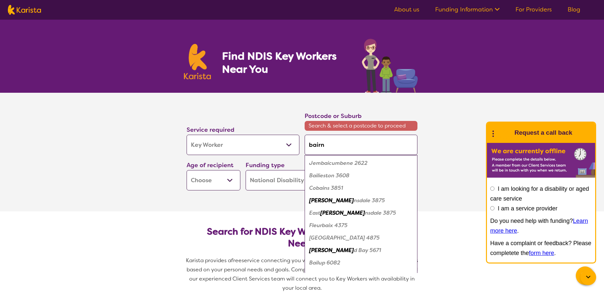  What do you see at coordinates (467, 10) in the screenshot?
I see `a: Funding Information` at bounding box center [467, 10].